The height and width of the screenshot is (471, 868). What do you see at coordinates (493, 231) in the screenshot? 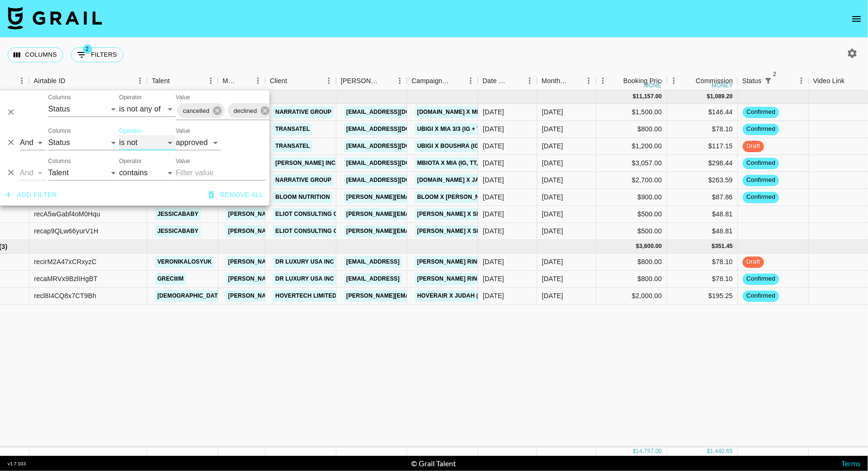
I see `div: 16/09/2025` at bounding box center [493, 231].